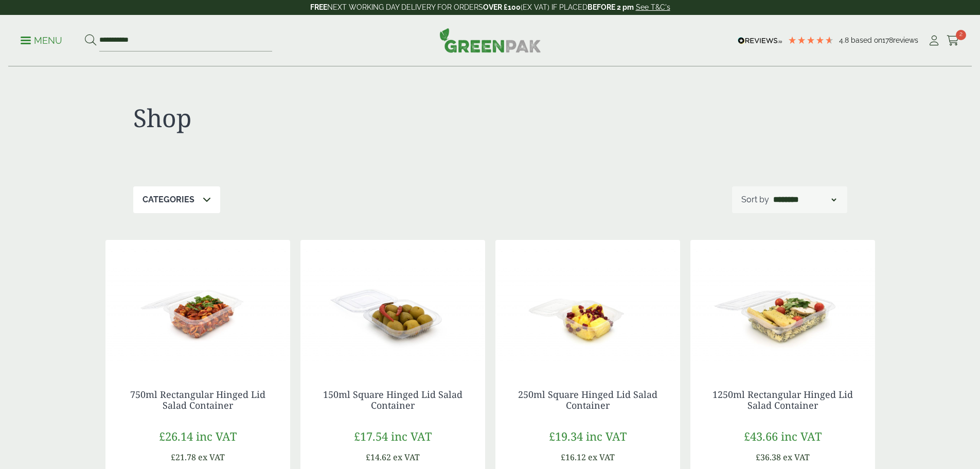 This screenshot has height=469, width=980. I want to click on strong: FREE, so click(319, 7).